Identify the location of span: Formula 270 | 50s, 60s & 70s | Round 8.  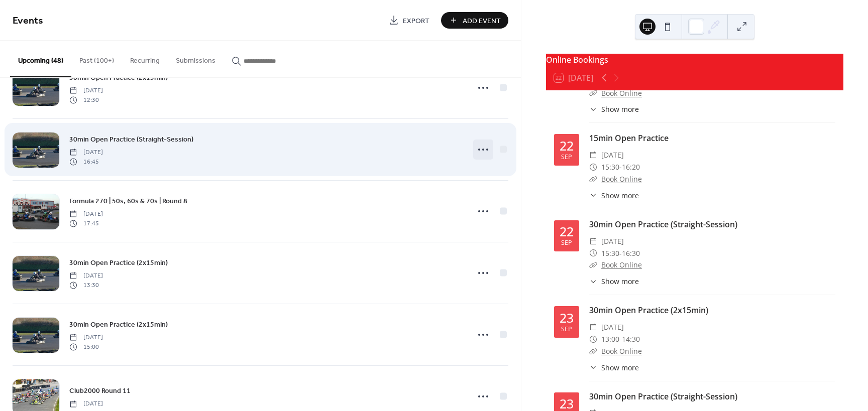
(128, 201).